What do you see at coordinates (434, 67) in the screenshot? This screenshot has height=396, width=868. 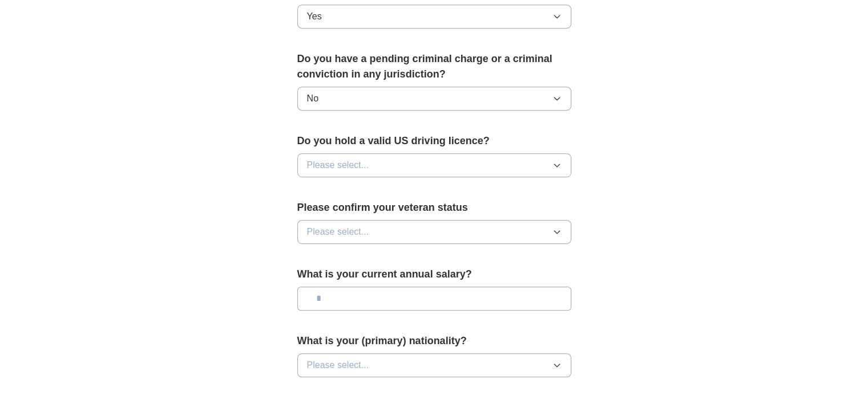 I see `label: Do you have a pending criminal charge or a criminal conviction in any jurisdiction?` at bounding box center [434, 67].